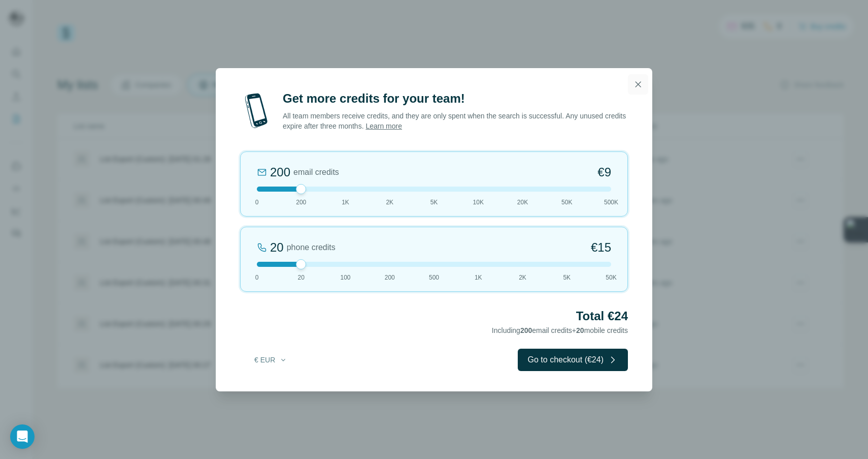 This screenshot has width=868, height=459. I want to click on span: 10K, so click(479, 202).